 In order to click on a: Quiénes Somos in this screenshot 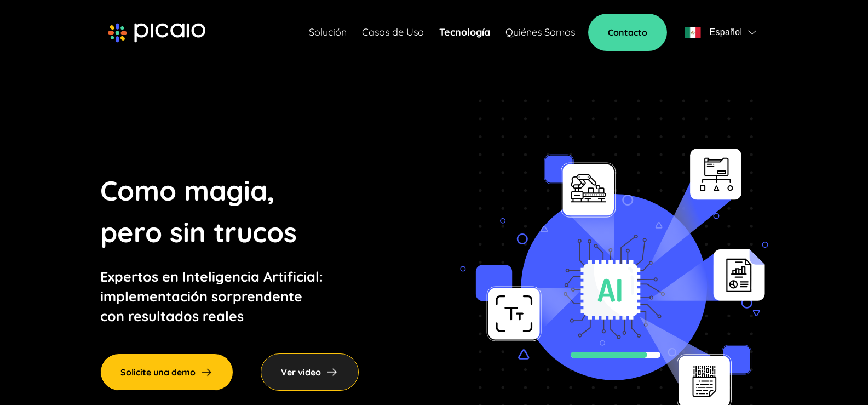, I will do `click(540, 32)`.